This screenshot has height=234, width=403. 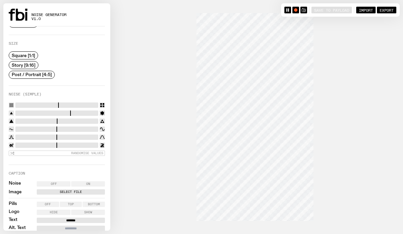 What do you see at coordinates (386, 10) in the screenshot?
I see `button: Export` at bounding box center [386, 10].